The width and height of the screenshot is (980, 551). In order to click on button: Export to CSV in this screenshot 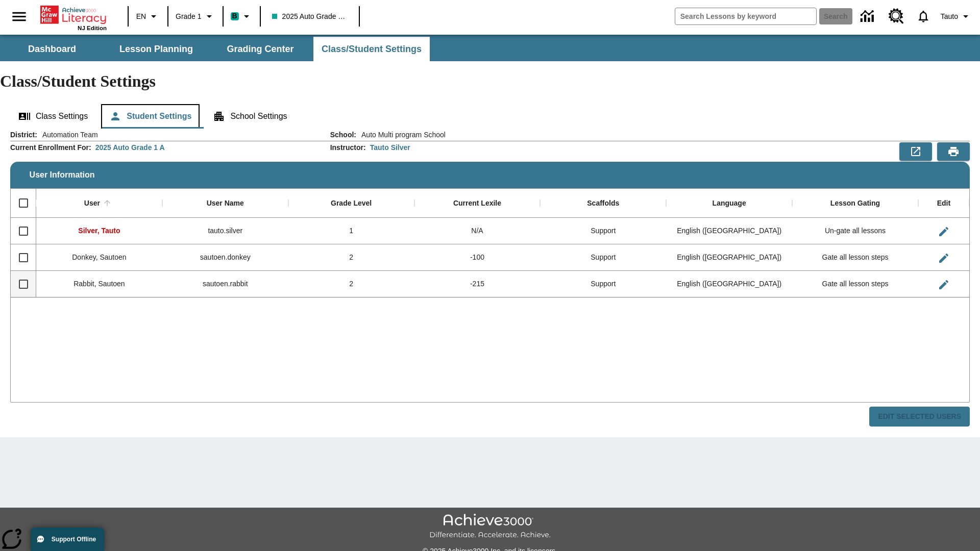, I will do `click(915, 151)`.